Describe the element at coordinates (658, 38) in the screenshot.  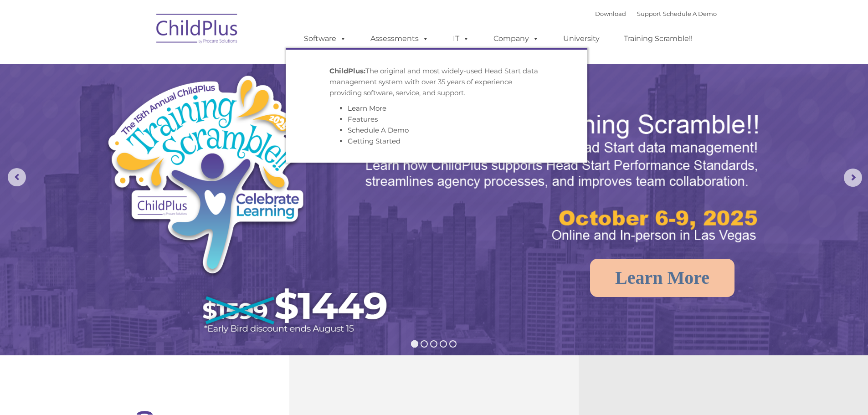
I see `a: Training Scramble!!` at that location.